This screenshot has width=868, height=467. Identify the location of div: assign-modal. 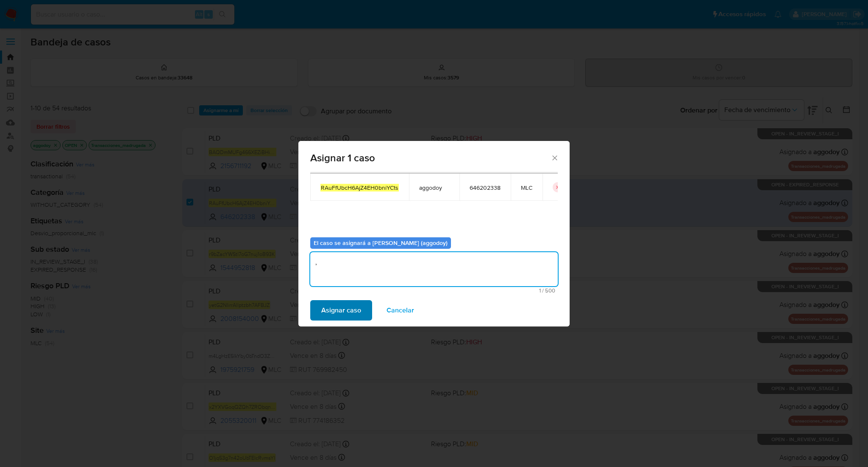
(434, 233).